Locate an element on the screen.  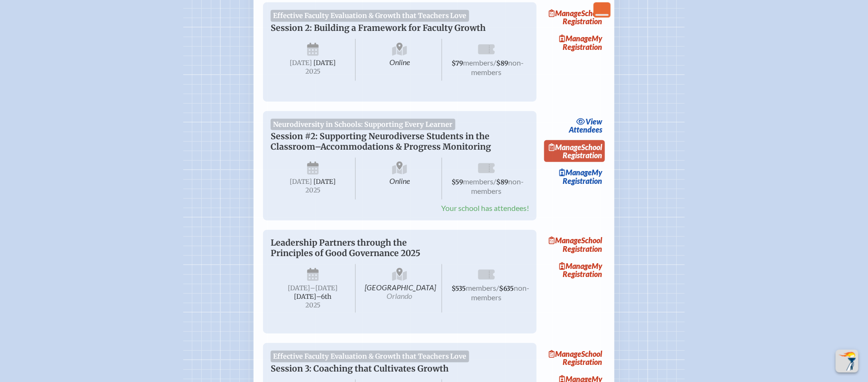
span: Your school has attendees! is located at coordinates (485, 208).